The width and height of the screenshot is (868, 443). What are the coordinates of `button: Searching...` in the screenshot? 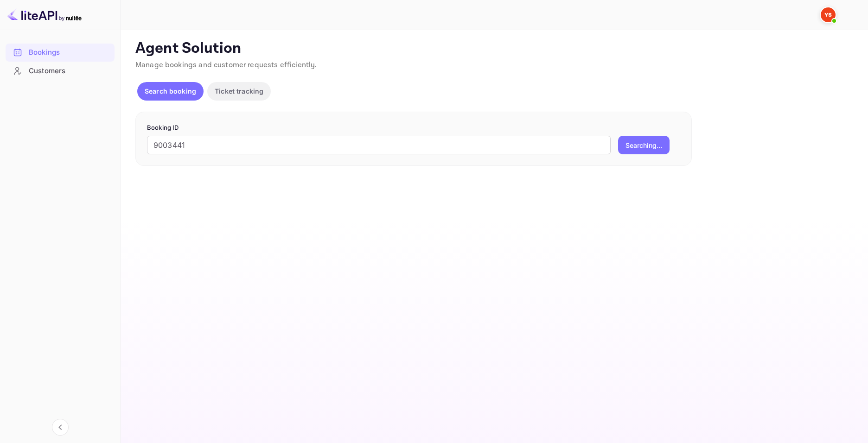 It's located at (644, 145).